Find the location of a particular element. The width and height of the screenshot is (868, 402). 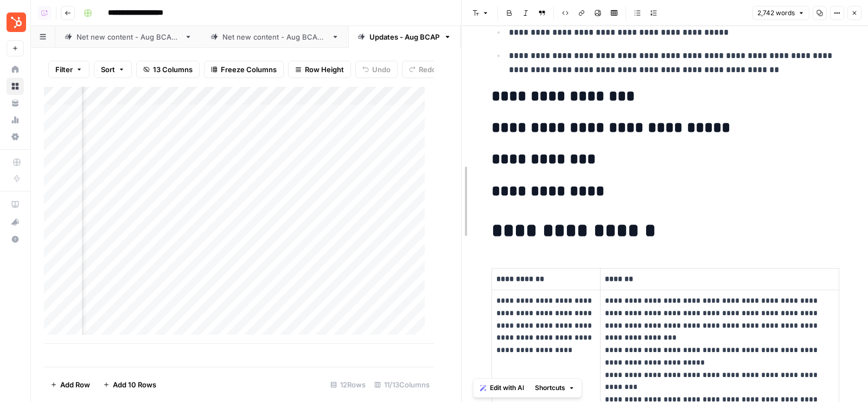

div: Net new content - Aug BCAP 1 is located at coordinates (128, 37).